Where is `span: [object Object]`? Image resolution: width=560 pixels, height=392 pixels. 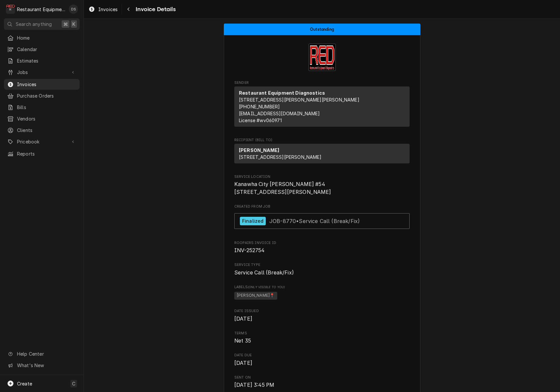
span: [object Object] is located at coordinates (322, 296).